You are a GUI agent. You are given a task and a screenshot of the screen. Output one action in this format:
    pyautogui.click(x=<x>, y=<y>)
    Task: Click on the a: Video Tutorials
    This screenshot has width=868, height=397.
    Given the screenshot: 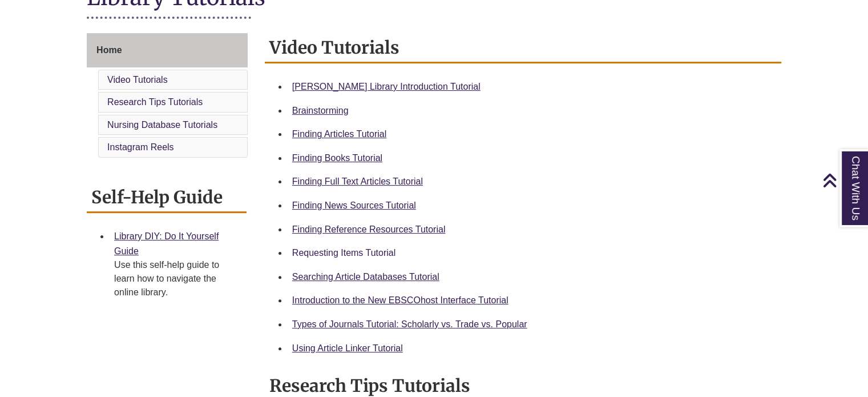 What is the action you would take?
    pyautogui.click(x=138, y=79)
    